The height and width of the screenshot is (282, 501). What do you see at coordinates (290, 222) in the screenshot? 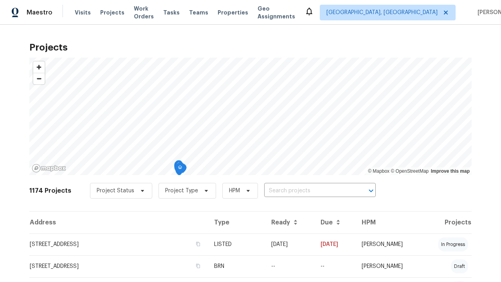
I see `th: Ready` at bounding box center [290, 222].